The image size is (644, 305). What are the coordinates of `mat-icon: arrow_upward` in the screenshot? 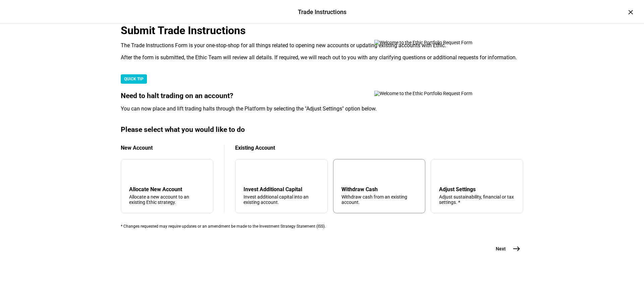 It's located at (347, 173).